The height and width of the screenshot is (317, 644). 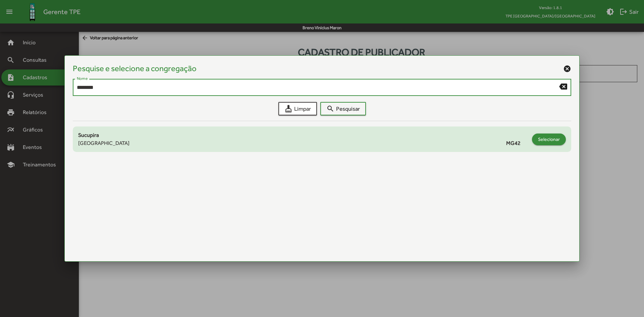 What do you see at coordinates (134, 69) in the screenshot?
I see `h4: Pesquise e selecione a congregação` at bounding box center [134, 69].